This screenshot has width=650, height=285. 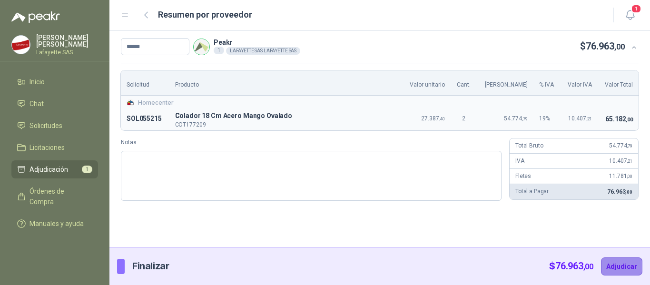 I want to click on span: Colador 18 Cm Acero Mango Ovalado, so click(x=286, y=116).